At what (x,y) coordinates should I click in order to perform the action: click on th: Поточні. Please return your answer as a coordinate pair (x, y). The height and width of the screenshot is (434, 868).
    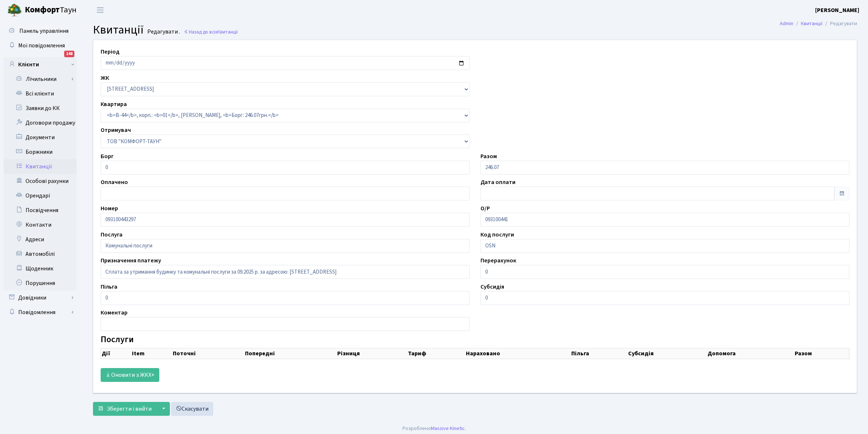
    Looking at the image, I should click on (208, 353).